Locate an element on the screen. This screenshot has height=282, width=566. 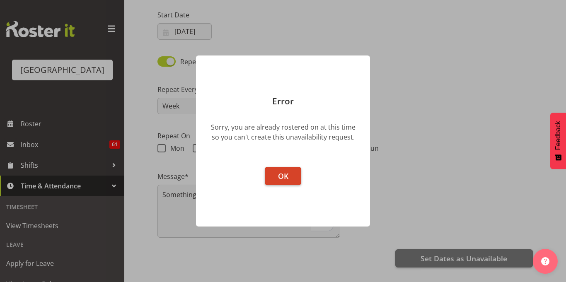
p: Error is located at coordinates (283, 101).